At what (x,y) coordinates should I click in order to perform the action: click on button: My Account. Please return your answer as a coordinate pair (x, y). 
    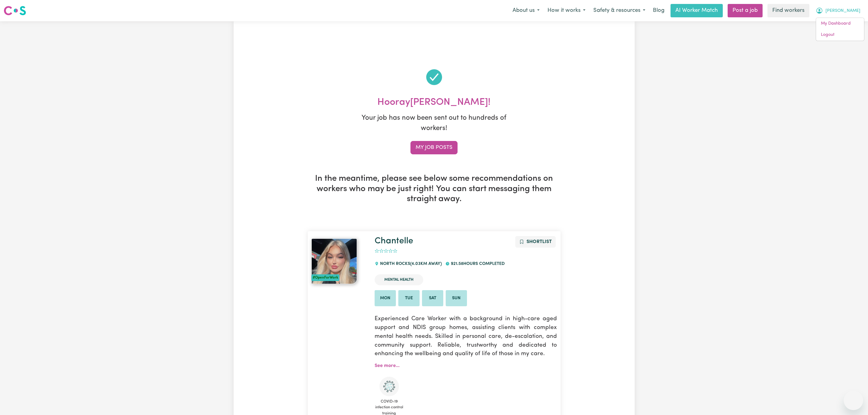
    Looking at the image, I should click on (838, 11).